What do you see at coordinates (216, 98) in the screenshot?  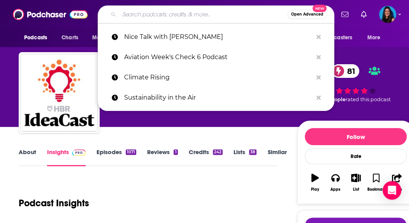 I see `a: Sustainability in the Air` at bounding box center [216, 98].